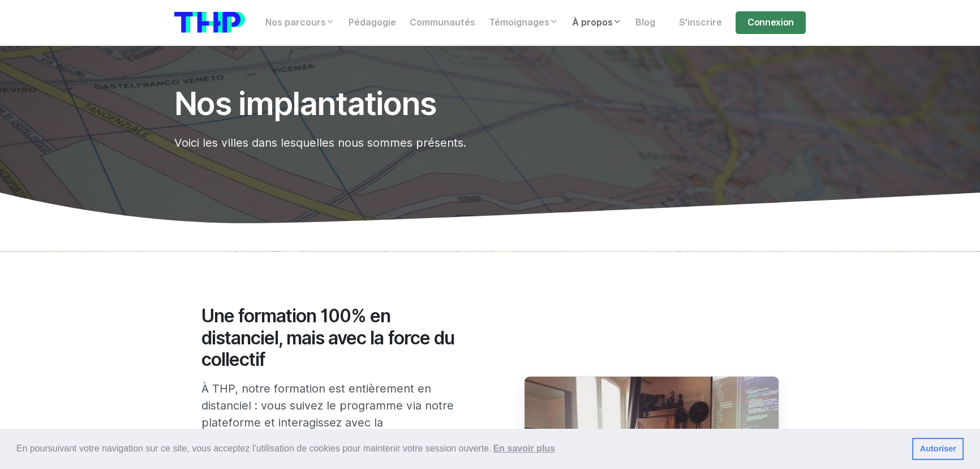  I want to click on a: Témoignages, so click(524, 22).